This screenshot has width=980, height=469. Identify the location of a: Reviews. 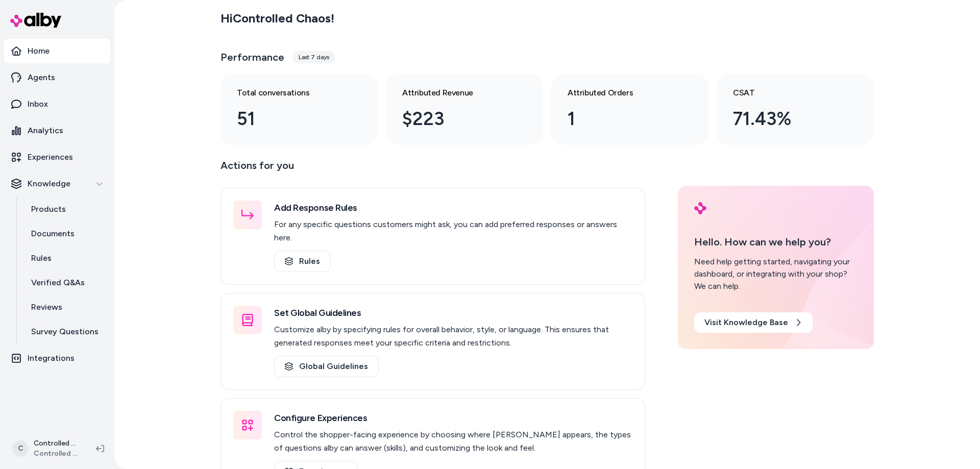
(65, 308).